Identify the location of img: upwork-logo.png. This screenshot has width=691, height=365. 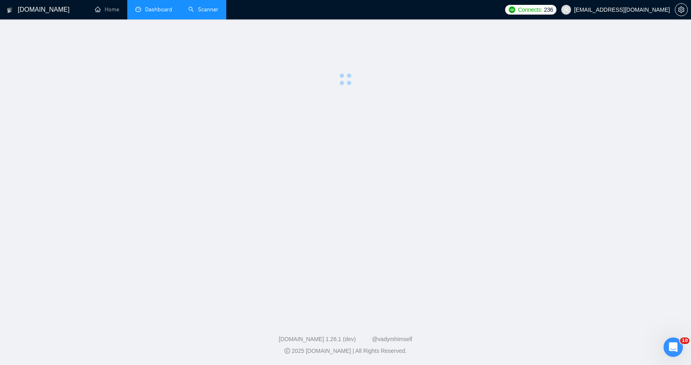
(512, 10).